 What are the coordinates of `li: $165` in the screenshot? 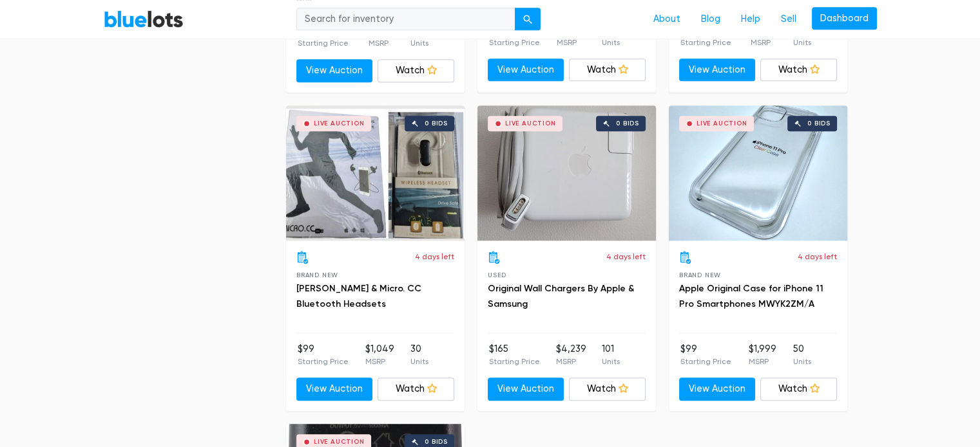 It's located at (514, 355).